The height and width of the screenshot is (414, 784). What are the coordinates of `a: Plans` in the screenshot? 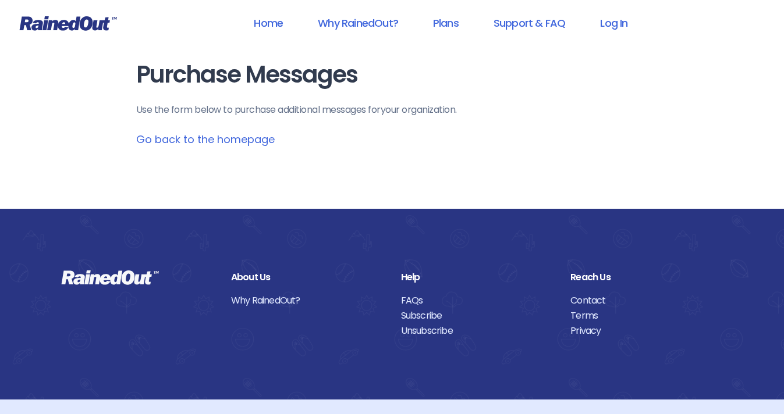 It's located at (446, 23).